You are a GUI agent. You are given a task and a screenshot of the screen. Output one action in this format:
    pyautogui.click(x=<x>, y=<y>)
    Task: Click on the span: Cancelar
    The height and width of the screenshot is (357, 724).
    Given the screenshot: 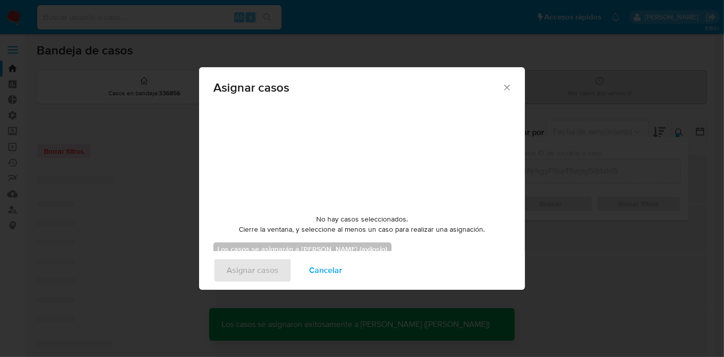 What is the action you would take?
    pyautogui.click(x=325, y=270)
    